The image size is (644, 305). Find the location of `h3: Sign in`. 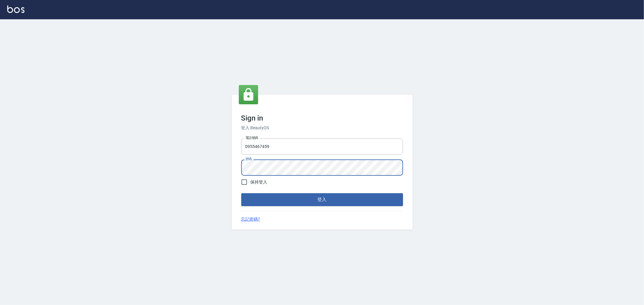

h3: Sign in is located at coordinates (322, 118).